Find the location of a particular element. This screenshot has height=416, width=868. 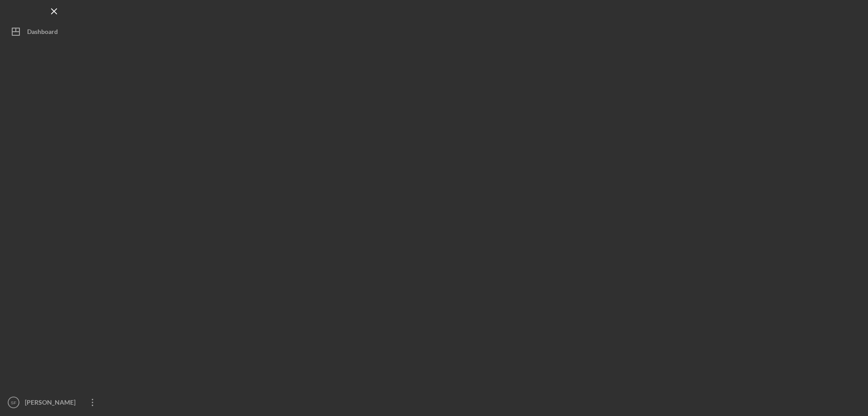

text: SF is located at coordinates (14, 402).